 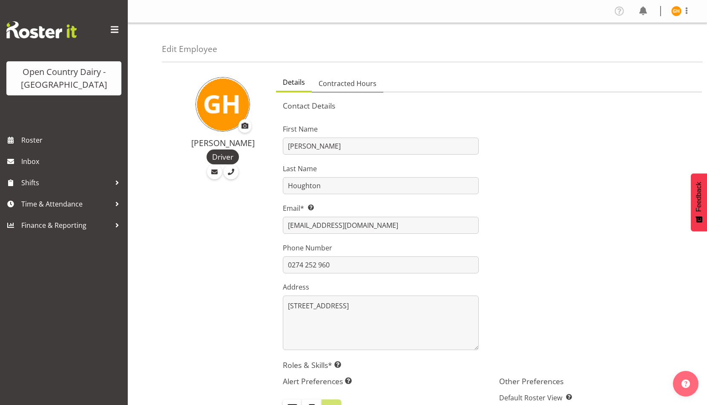 I want to click on h5: Contact Details, so click(x=489, y=106).